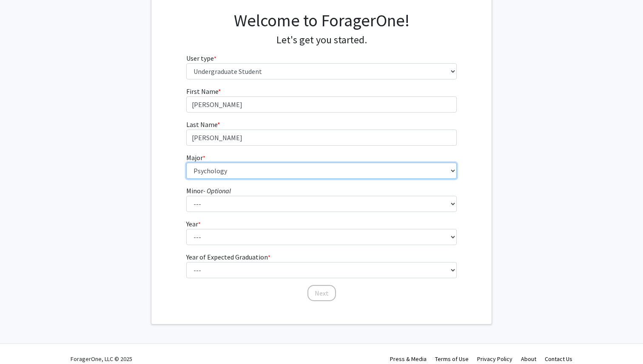 The image size is (643, 364). I want to click on label: Year of Expected Graduation, so click(228, 257).